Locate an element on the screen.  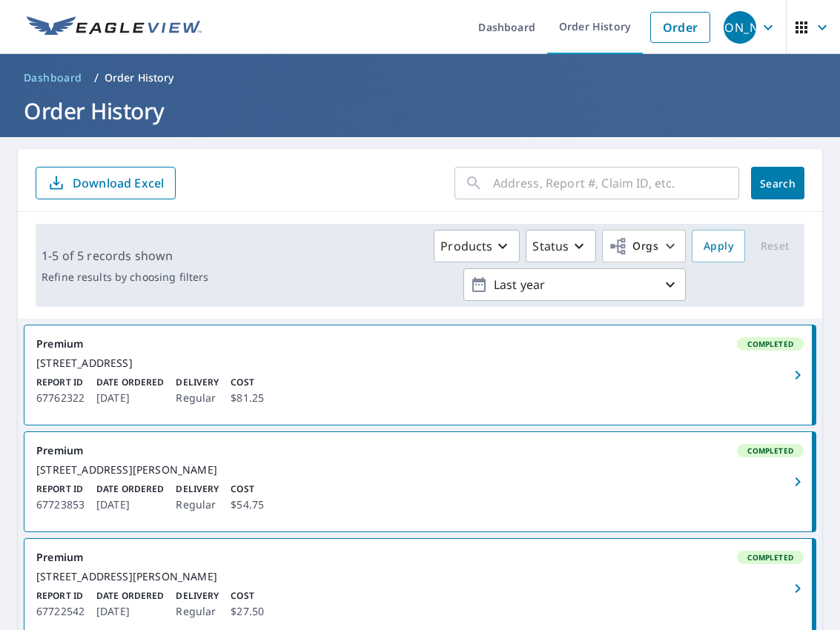
button: Download Excel is located at coordinates (105, 183).